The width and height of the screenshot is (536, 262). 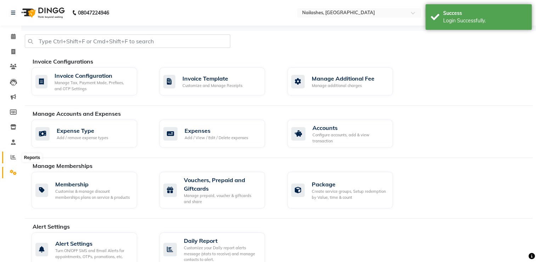 What do you see at coordinates (42, 13) in the screenshot?
I see `img: logo` at bounding box center [42, 13].